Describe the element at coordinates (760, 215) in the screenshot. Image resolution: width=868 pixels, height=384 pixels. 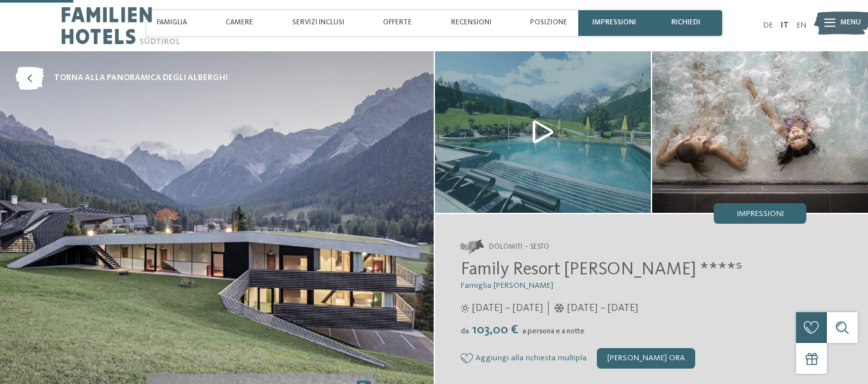
I see `span: Impressioni` at that location.